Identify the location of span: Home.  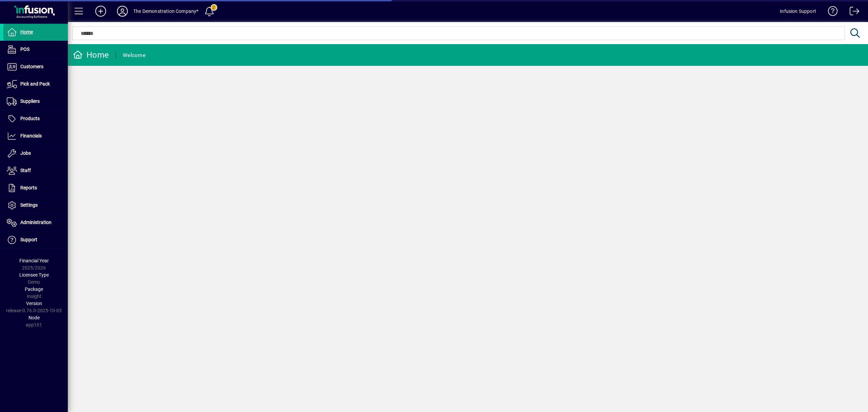
(26, 32).